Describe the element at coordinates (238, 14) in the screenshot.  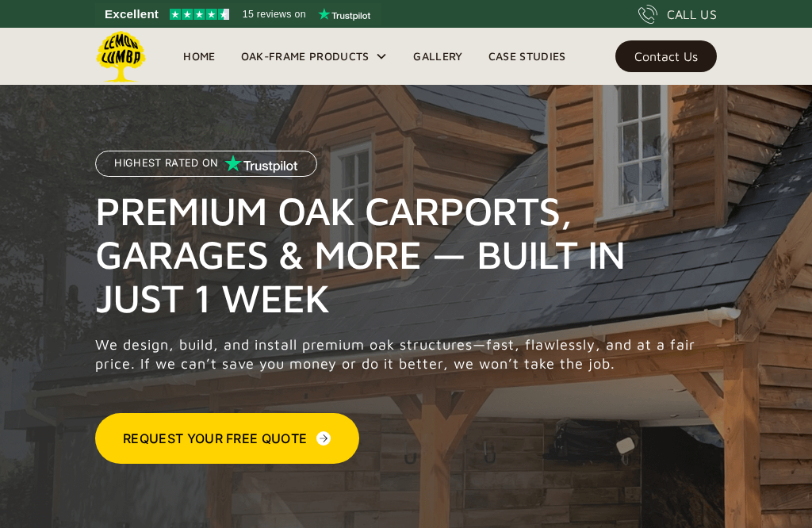
I see `a: See Lemon Lumba reviews on Trustpilot` at that location.